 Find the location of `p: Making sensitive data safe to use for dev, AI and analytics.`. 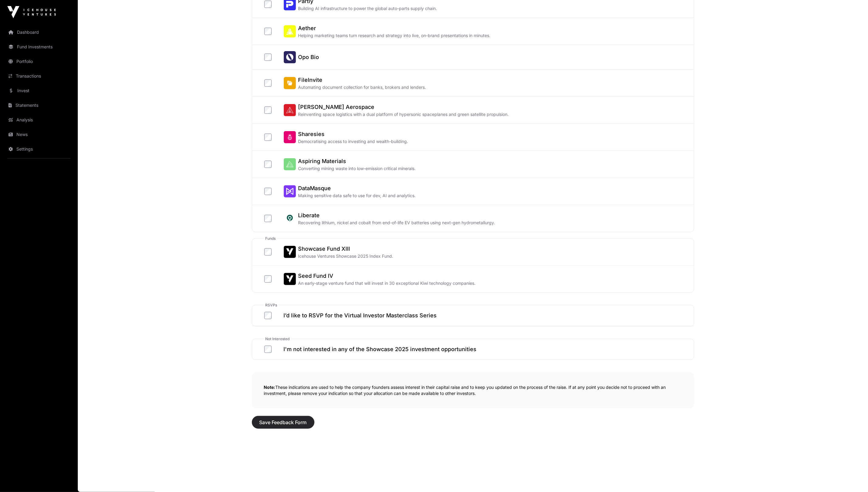

p: Making sensitive data safe to use for dev, AI and analytics. is located at coordinates (357, 196).